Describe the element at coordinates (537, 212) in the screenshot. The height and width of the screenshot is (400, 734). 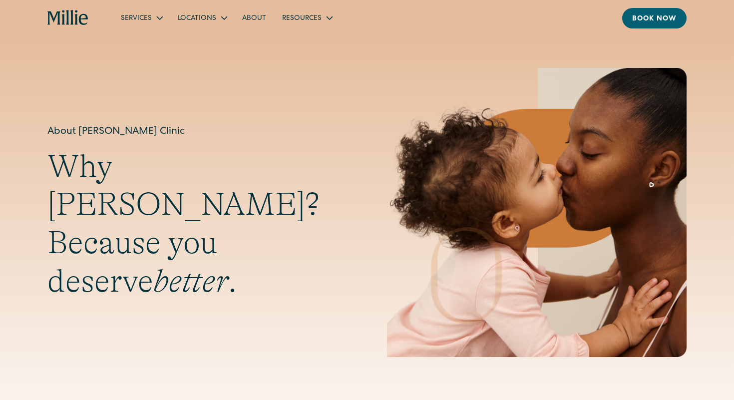
I see `img: Mother and baby sharing a kiss, highlighting the emotional bond and nurturing care at the heart o...` at that location.